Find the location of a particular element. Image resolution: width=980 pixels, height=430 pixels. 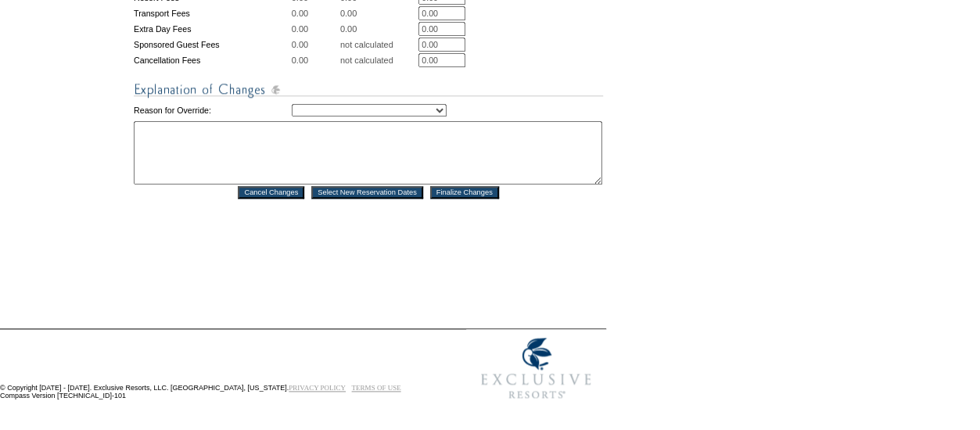

img: Exclusive Resorts is located at coordinates (536, 368).